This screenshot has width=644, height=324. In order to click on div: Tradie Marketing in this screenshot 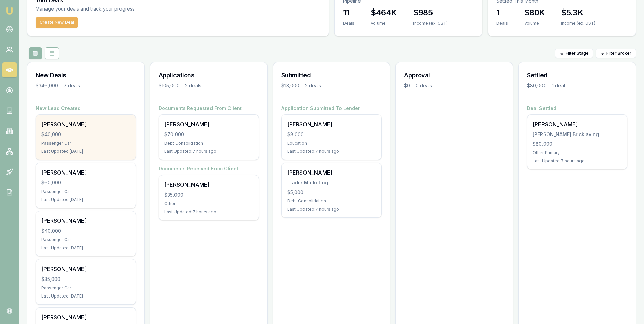, I will do `click(331, 182)`.